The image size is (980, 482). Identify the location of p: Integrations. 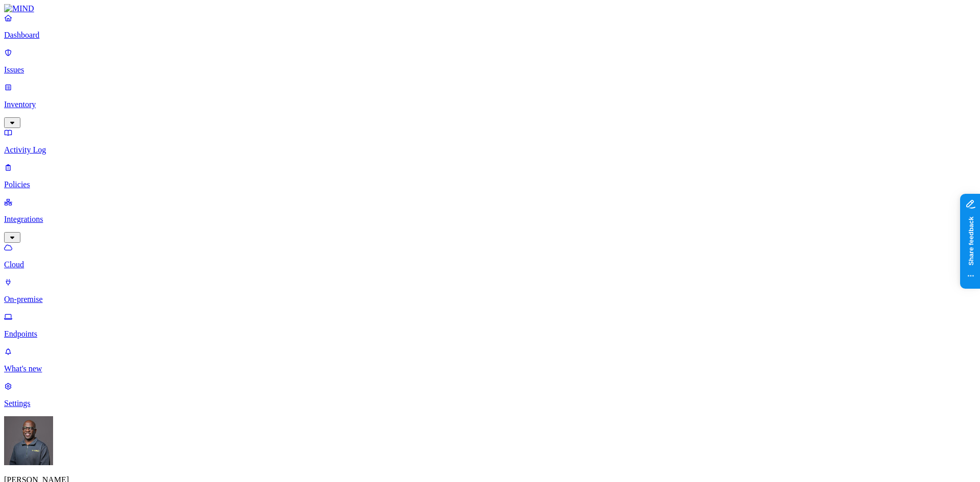
(490, 219).